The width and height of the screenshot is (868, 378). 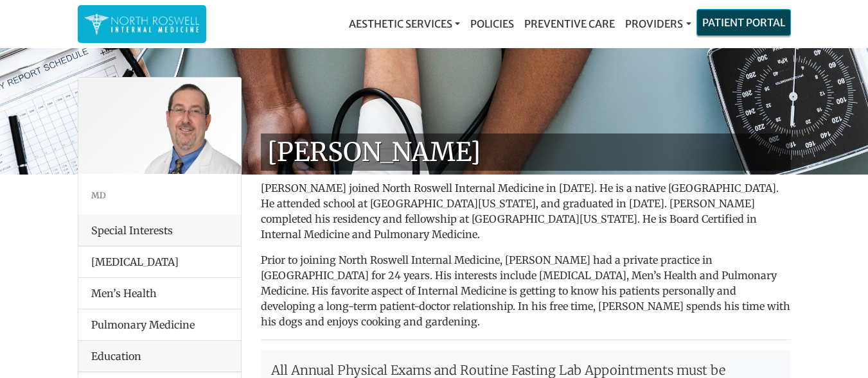 What do you see at coordinates (159, 356) in the screenshot?
I see `div: Education` at bounding box center [159, 356].